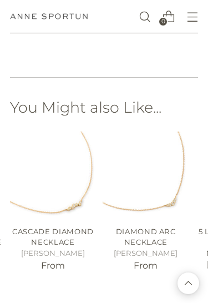  I want to click on h2: You Might also Like..., so click(85, 108).